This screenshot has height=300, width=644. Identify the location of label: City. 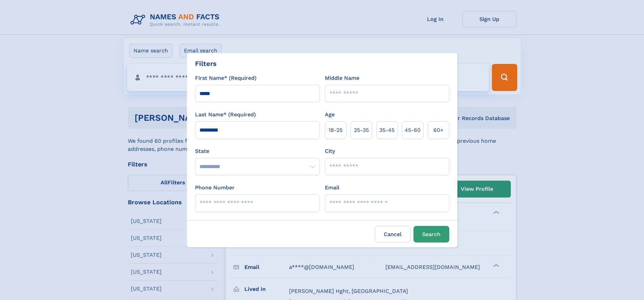
(330, 151).